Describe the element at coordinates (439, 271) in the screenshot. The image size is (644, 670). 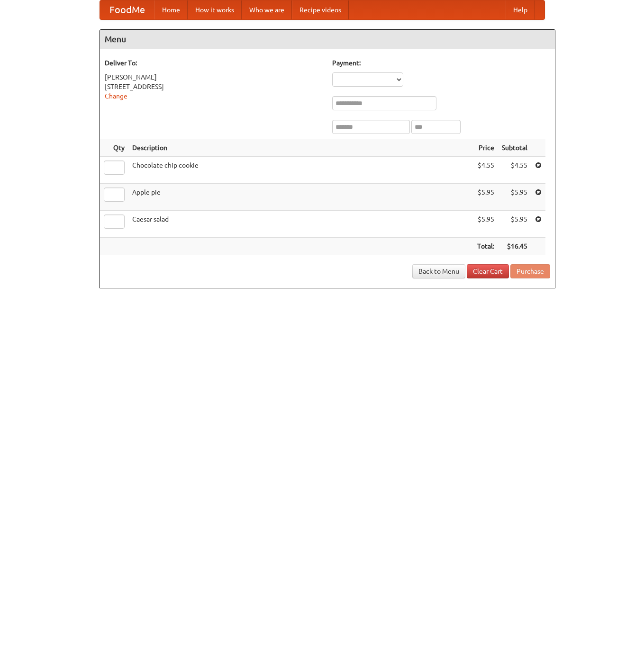
I see `a: Back to Menu` at that location.